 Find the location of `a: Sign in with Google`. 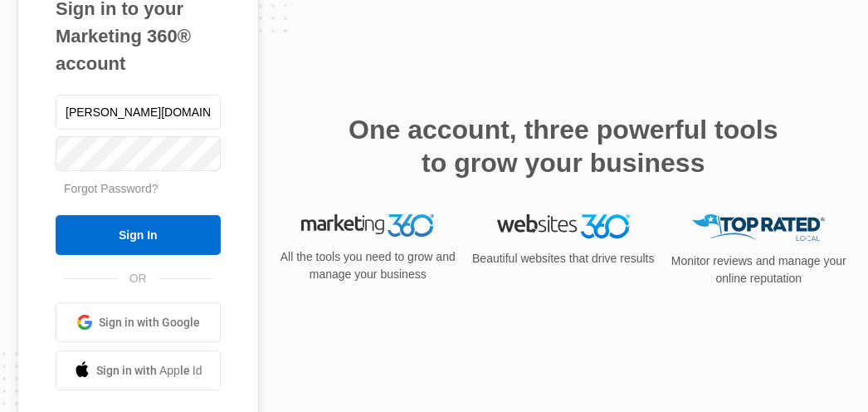

a: Sign in with Google is located at coordinates (138, 322).